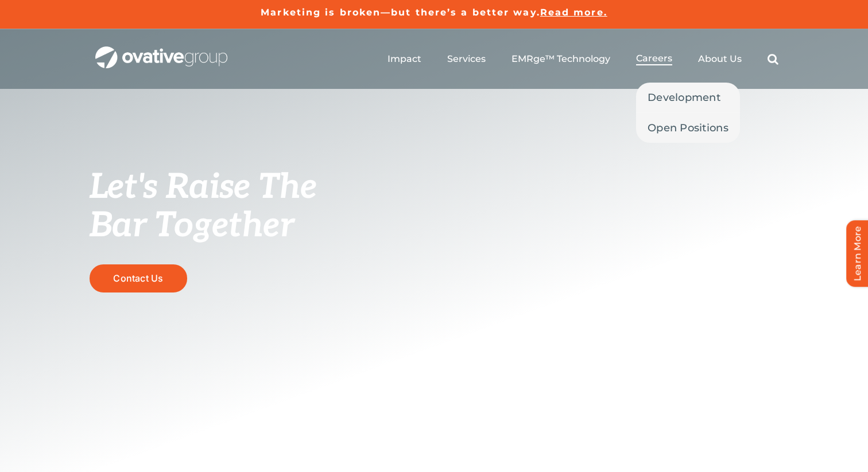 Image resolution: width=868 pixels, height=472 pixels. What do you see at coordinates (203, 188) in the screenshot?
I see `span: Let's Raise The` at bounding box center [203, 188].